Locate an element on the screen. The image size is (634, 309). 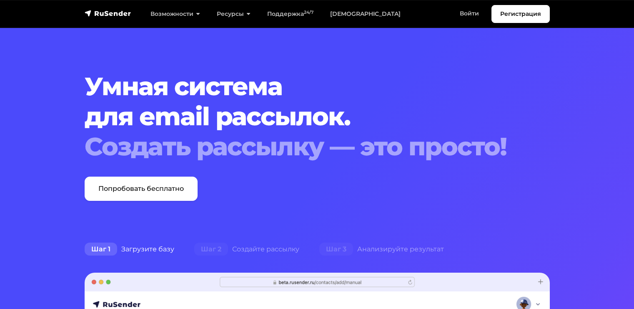
h1: Умная система для email рассылок. is located at coordinates (297, 116).